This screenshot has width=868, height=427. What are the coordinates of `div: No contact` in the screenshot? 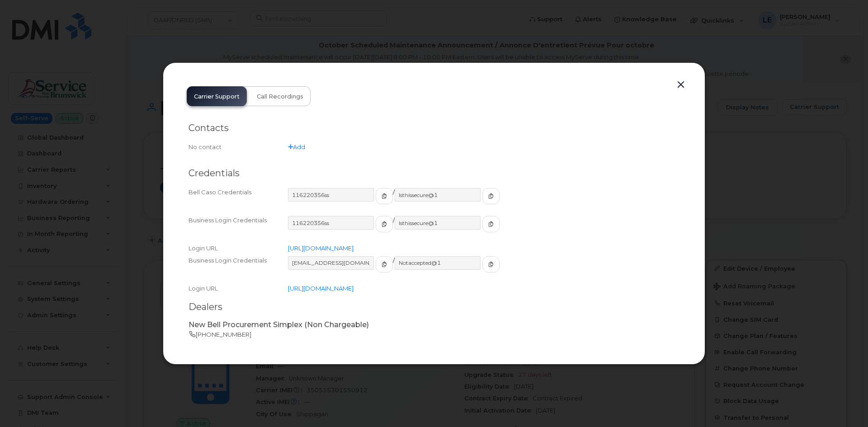 It's located at (238, 147).